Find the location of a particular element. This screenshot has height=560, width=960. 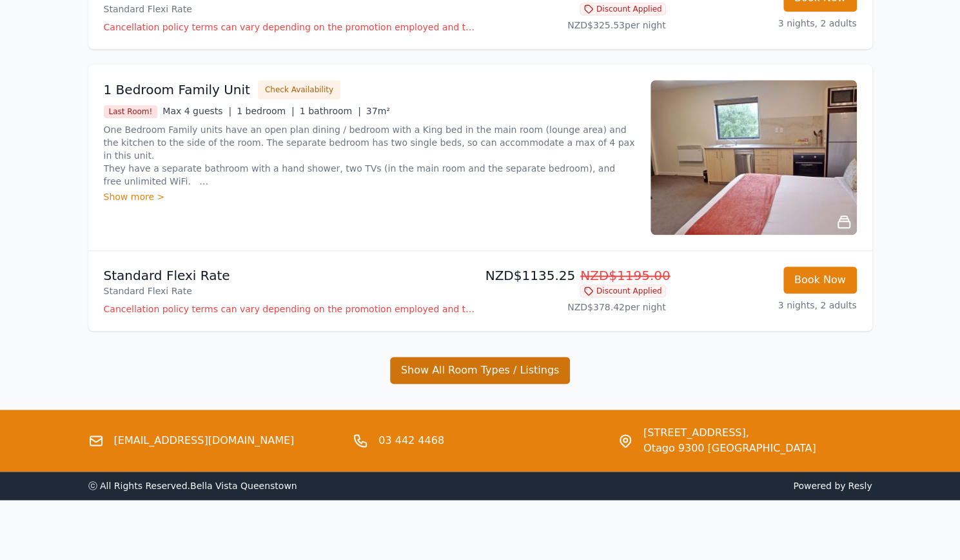

p: NZD$378.42 per night is located at coordinates (576, 307).